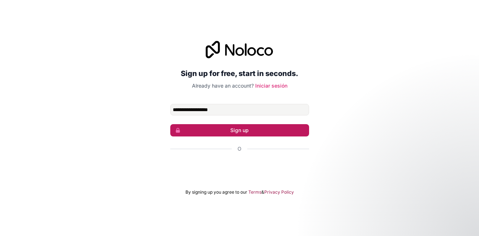 The height and width of the screenshot is (236, 479). What do you see at coordinates (271, 85) in the screenshot?
I see `a: Iniciar sesión` at bounding box center [271, 85].